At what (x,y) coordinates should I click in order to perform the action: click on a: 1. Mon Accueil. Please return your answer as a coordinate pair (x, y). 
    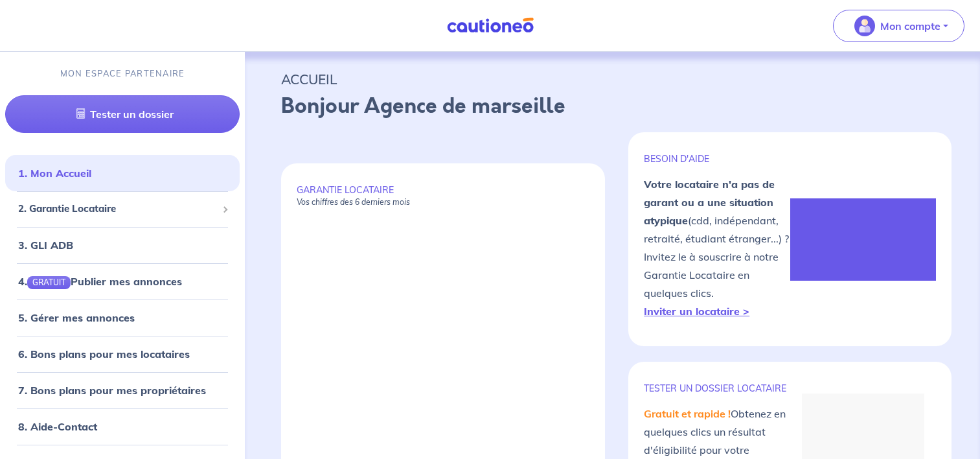
    Looking at the image, I should click on (55, 173).